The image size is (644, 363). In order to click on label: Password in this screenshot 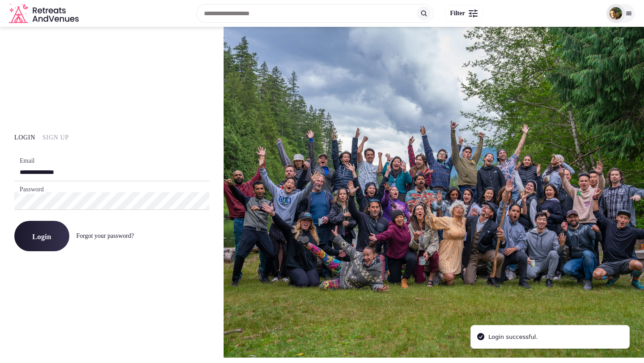, I will do `click(32, 189)`.